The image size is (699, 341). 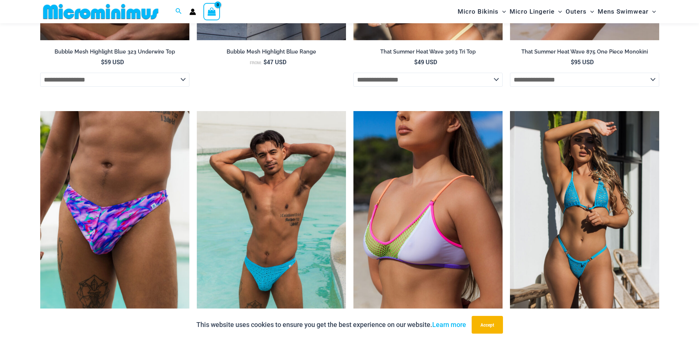 What do you see at coordinates (112, 62) in the screenshot?
I see `bdi: 59 USD` at bounding box center [112, 62].